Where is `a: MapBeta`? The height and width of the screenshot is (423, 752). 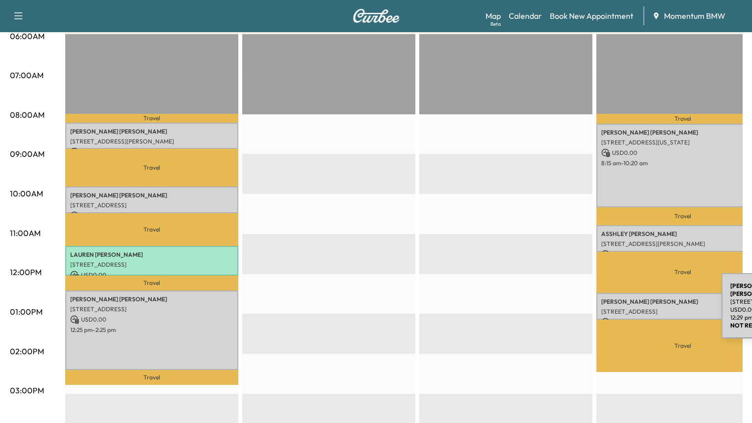
a: MapBeta is located at coordinates (493, 16).